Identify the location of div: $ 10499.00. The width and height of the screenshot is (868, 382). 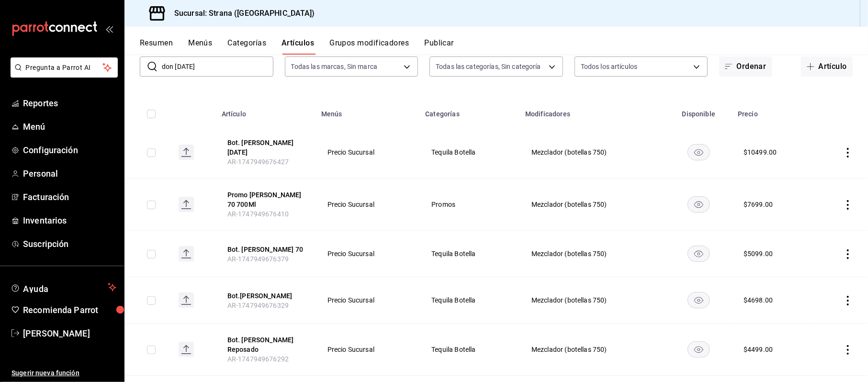
(760, 152).